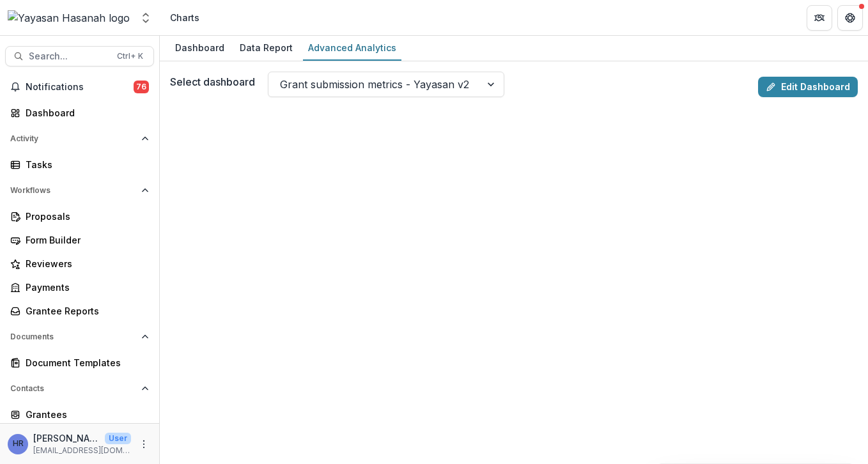  I want to click on a: Data Report, so click(266, 48).